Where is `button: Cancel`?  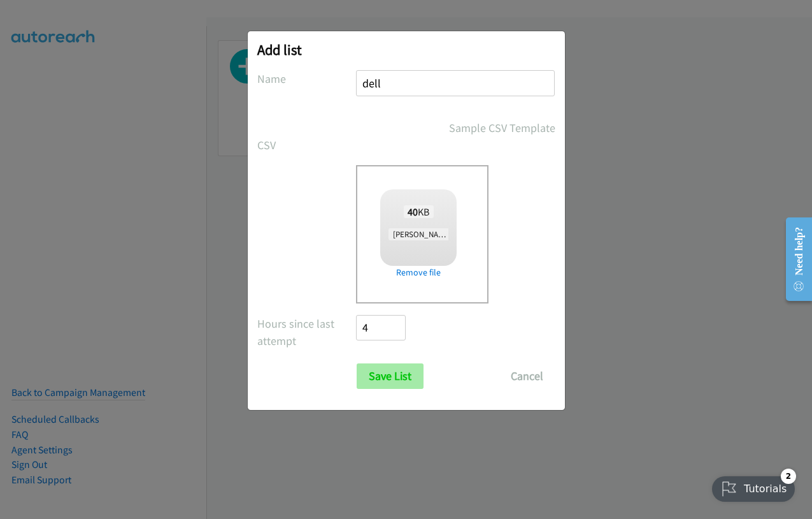 button: Cancel is located at coordinates (527, 376).